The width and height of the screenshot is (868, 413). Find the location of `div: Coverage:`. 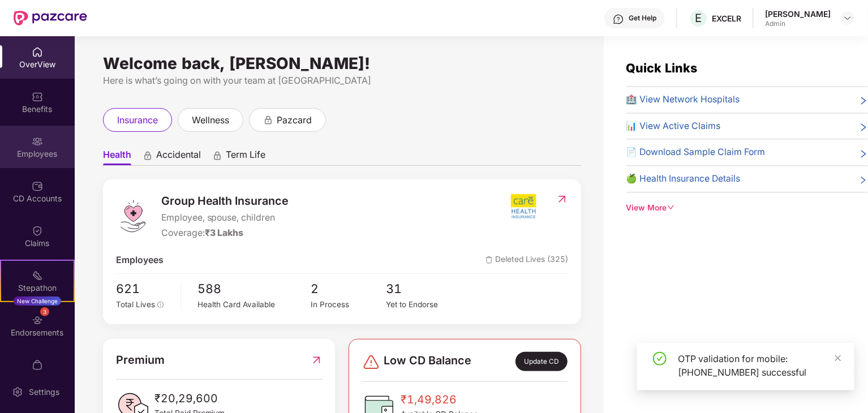

div: Coverage: is located at coordinates (225, 233).